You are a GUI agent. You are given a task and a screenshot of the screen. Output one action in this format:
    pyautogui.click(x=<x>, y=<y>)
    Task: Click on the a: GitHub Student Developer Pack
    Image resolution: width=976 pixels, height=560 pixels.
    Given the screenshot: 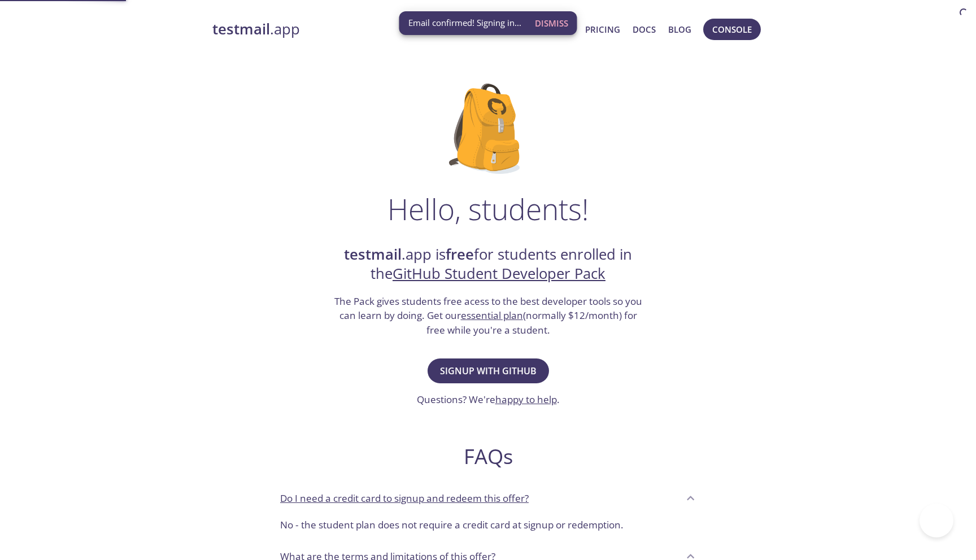 What is the action you would take?
    pyautogui.click(x=499, y=274)
    